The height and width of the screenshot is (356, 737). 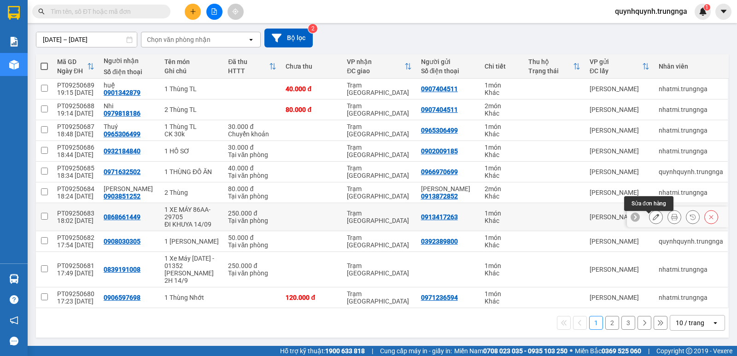 I want to click on div: 1 HỒ SƠ, so click(x=192, y=151).